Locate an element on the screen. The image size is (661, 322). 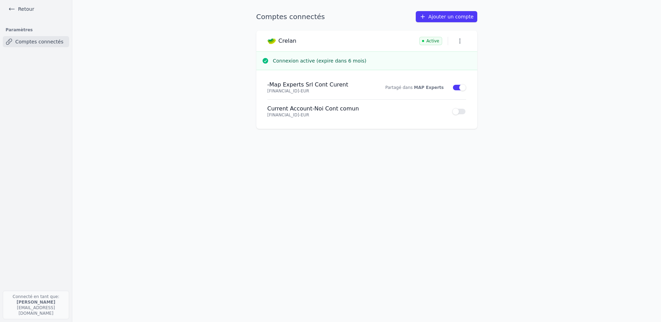
span: Active is located at coordinates (430, 41).